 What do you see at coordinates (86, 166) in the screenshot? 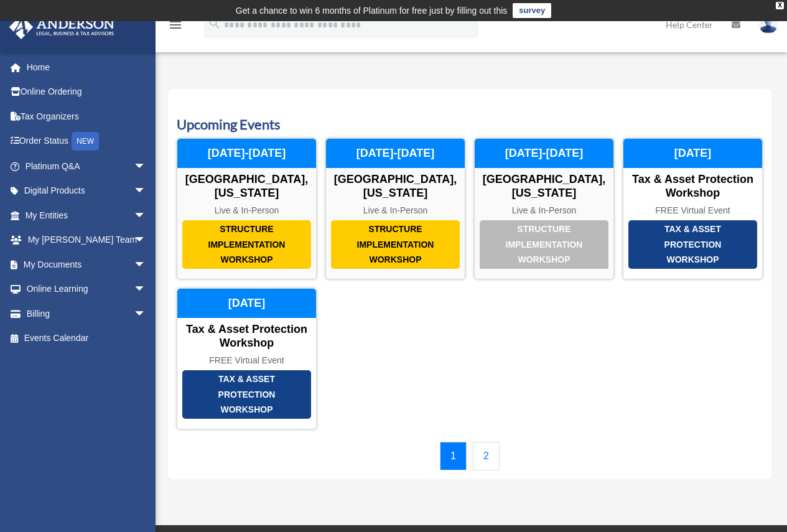
I see `a: Platinum Q&Aarrow_drop_down` at bounding box center [86, 166].